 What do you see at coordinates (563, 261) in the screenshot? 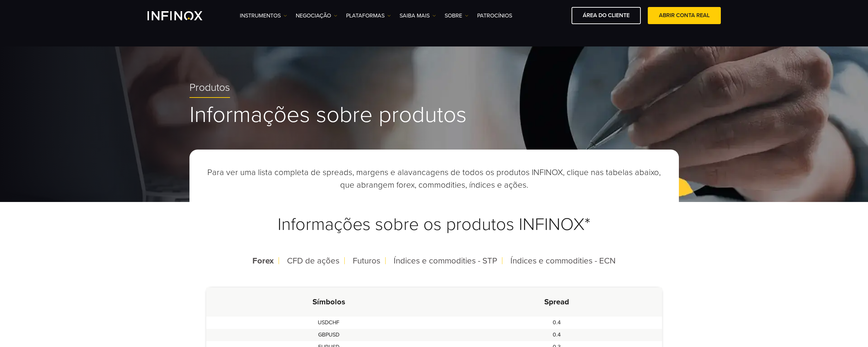
I see `span: Índices e commodities - ECN` at bounding box center [563, 261].